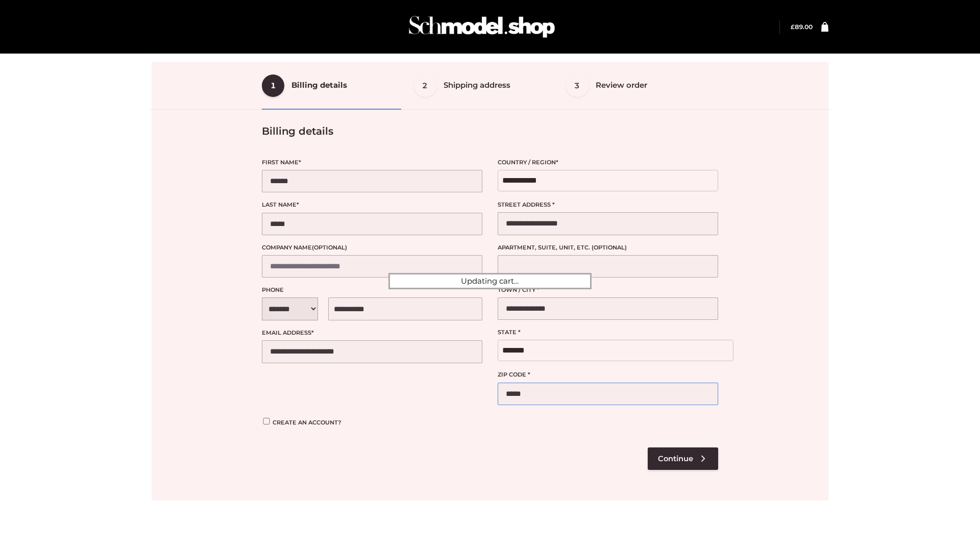 This screenshot has height=551, width=980. I want to click on a: Schmodel Admin 964, so click(481, 26).